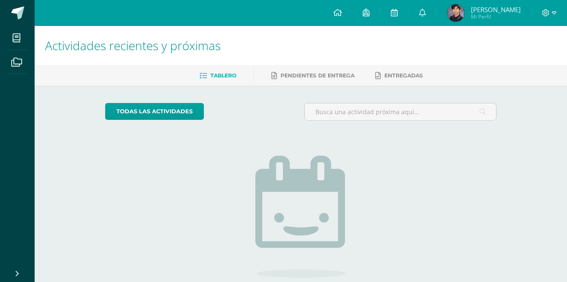  I want to click on a: Pendientes de entrega, so click(313, 76).